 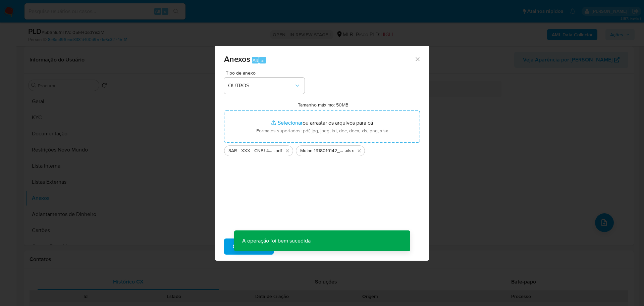 What do you see at coordinates (264, 86) in the screenshot?
I see `button: OUTROS` at bounding box center [264, 86].